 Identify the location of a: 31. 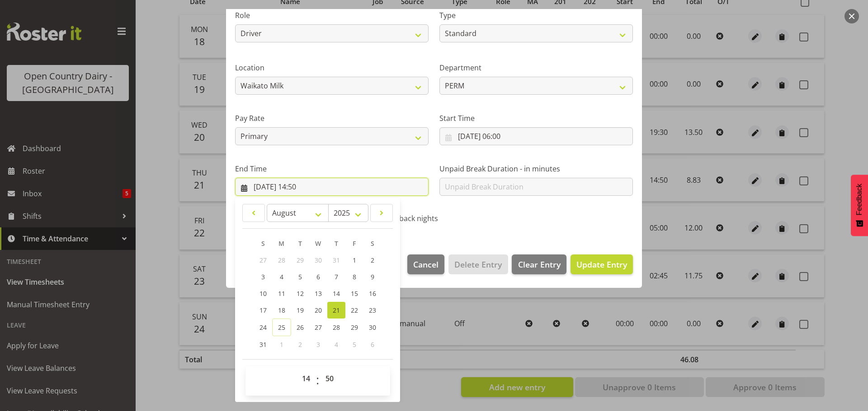
(263, 344).